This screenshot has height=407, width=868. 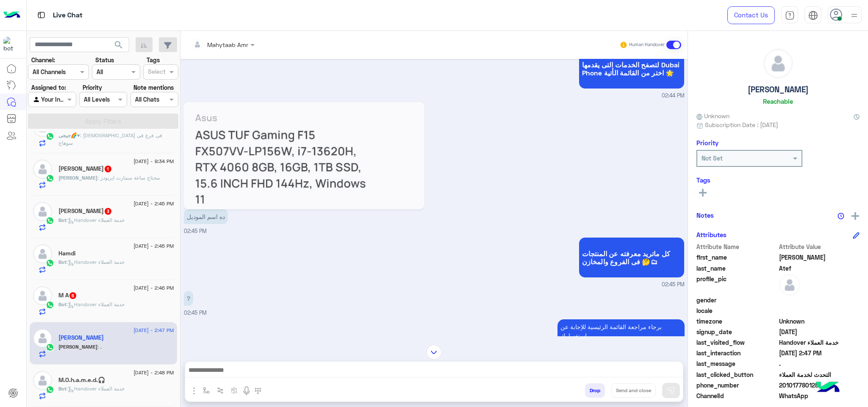 What do you see at coordinates (631, 258) in the screenshot?
I see `span: كل ماتريد معرفته عن المنتجات فى الفروع والمخازن 🤔🗂` at bounding box center [631, 258].